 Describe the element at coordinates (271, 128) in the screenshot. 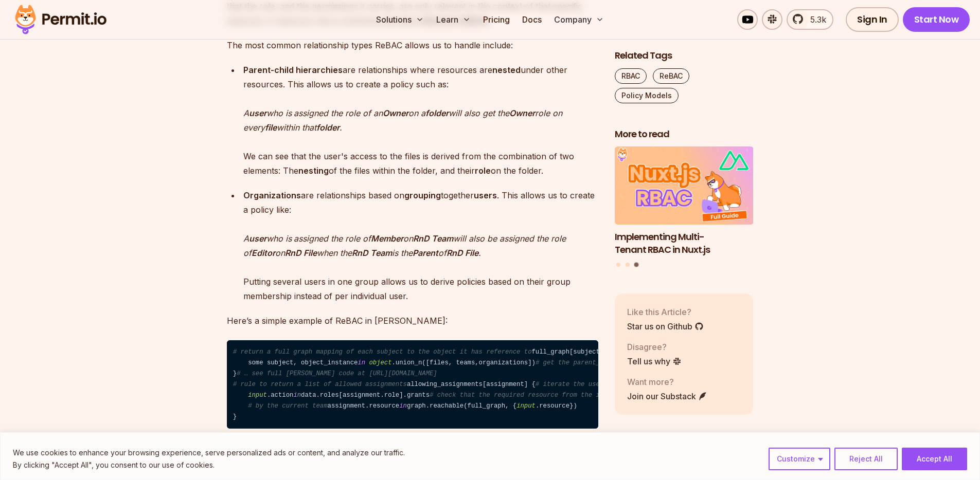

I see `strong: file` at that location.